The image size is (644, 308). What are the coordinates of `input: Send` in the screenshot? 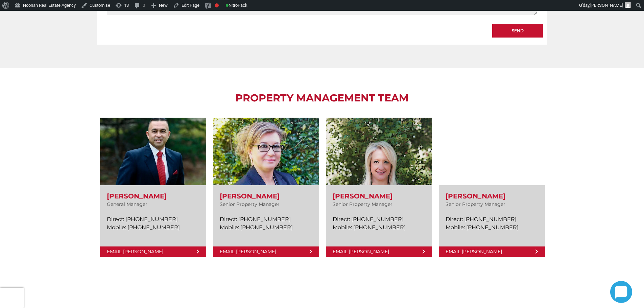 It's located at (518, 31).